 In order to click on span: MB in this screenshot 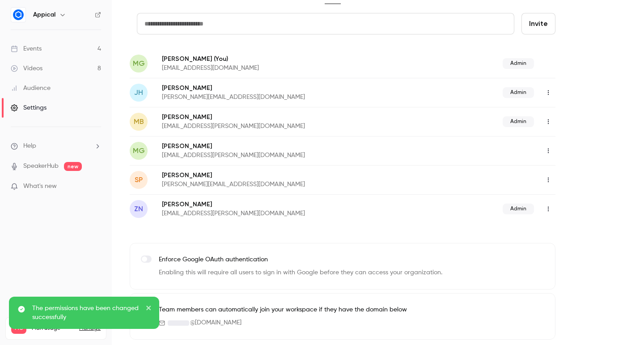, I will do `click(138, 122)`.